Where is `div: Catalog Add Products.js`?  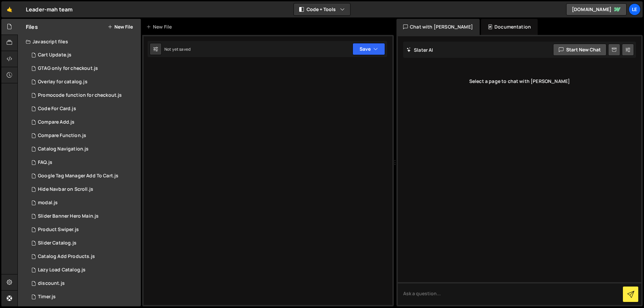
div: Catalog Add Products.js is located at coordinates (66, 257).